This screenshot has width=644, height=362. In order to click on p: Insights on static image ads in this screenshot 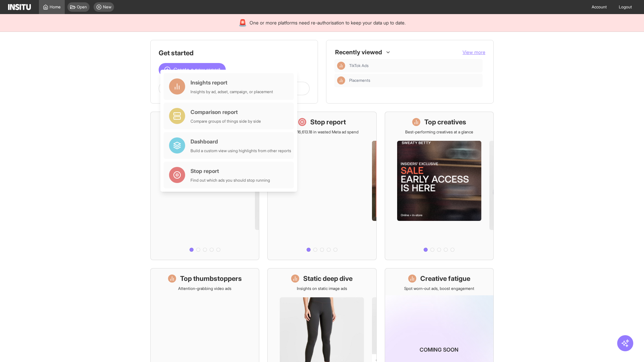, I will do `click(322, 289)`.